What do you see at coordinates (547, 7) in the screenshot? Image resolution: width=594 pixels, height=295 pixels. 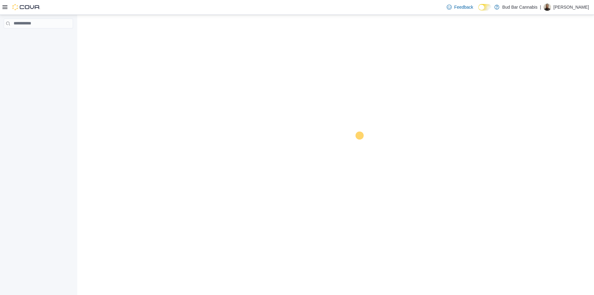 I see `div: Eric C` at bounding box center [547, 7].